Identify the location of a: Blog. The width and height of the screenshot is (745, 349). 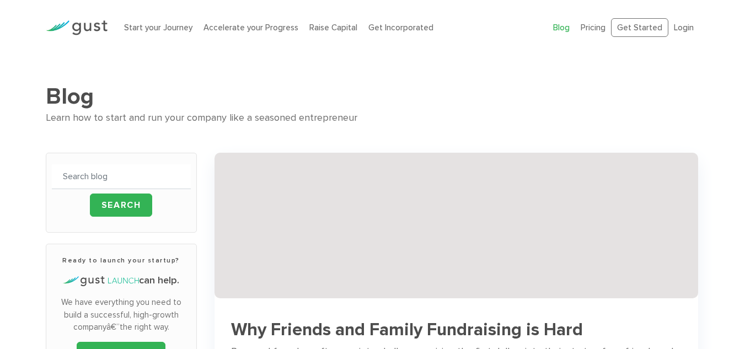
(561, 28).